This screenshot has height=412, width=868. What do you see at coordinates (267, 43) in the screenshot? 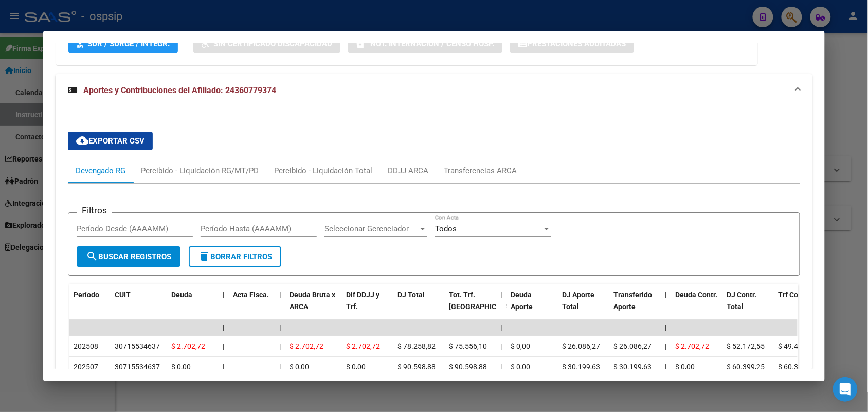
I see `button: Sin Certificado Discapacidad` at bounding box center [267, 43].